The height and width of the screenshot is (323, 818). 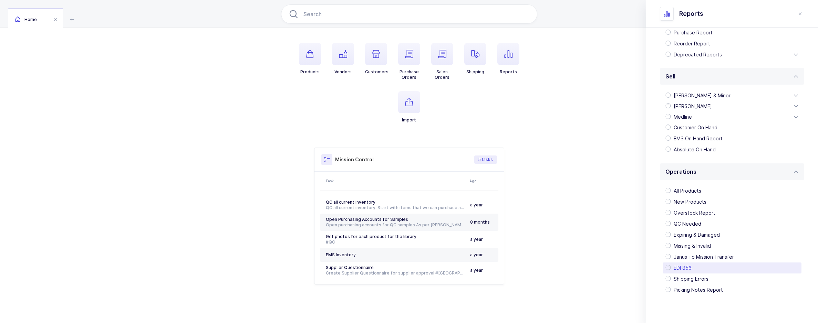 I want to click on span: 8 months, so click(x=480, y=222).